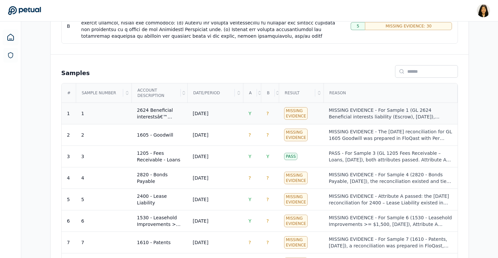 The image size is (498, 258). I want to click on div: 2, so click(82, 135).